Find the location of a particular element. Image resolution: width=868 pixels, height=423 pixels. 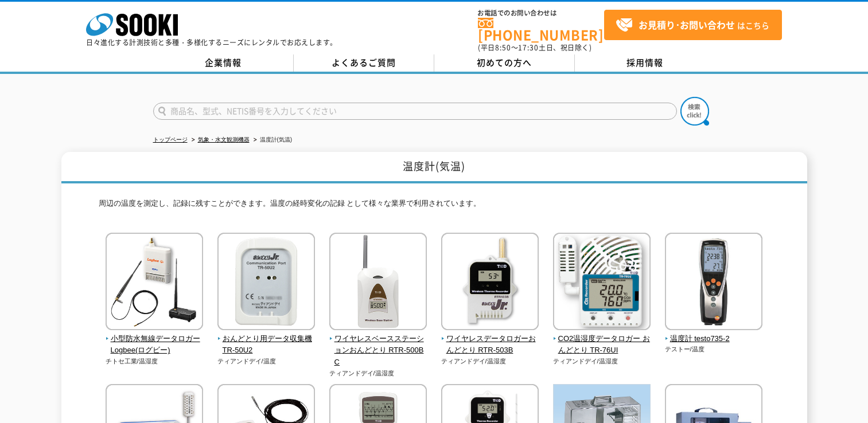

img: 温度計 testo735-2 is located at coordinates (714, 283).